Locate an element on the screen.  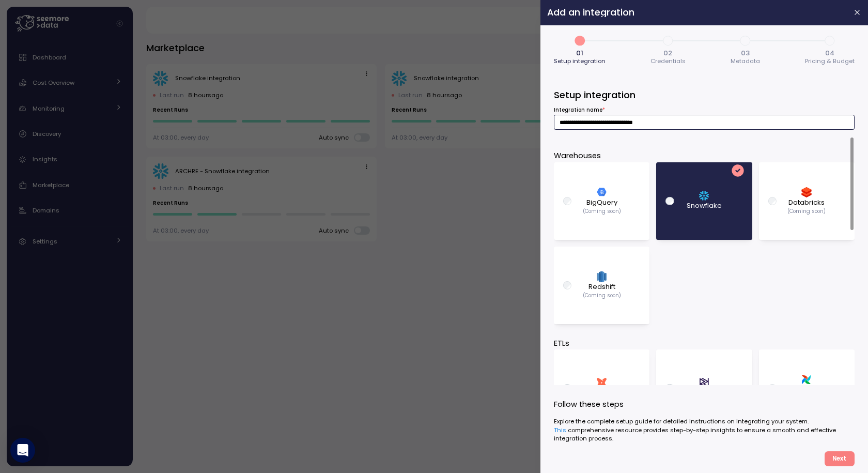
span: 01 is located at coordinates (580, 53).